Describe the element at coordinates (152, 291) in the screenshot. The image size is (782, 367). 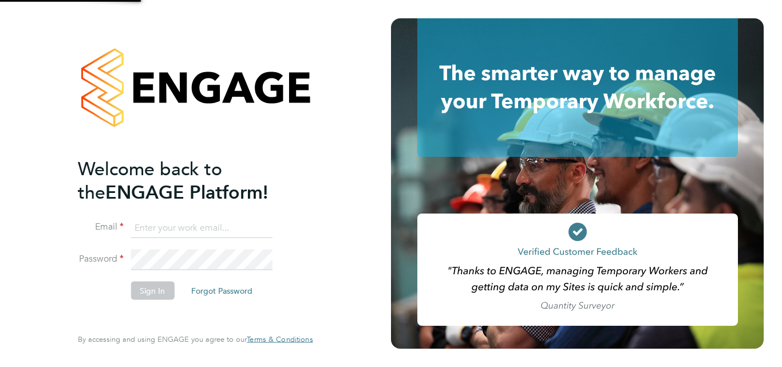
I see `button: Sign In` at that location.